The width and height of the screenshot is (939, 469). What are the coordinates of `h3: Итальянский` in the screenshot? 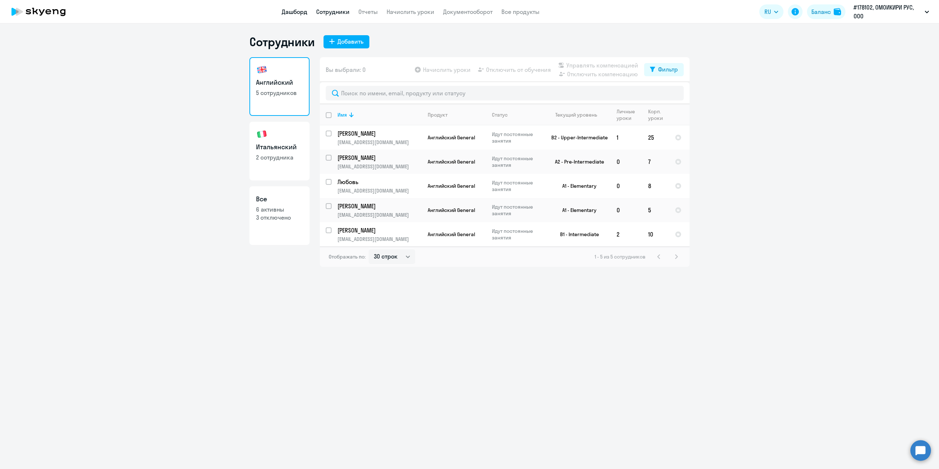 It's located at (279, 147).